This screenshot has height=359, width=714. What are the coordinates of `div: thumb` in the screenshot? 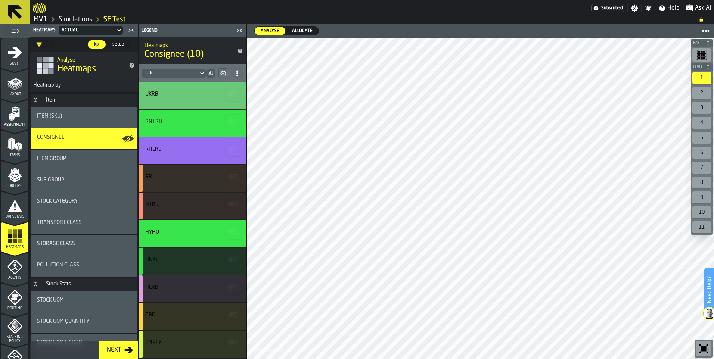 It's located at (302, 31).